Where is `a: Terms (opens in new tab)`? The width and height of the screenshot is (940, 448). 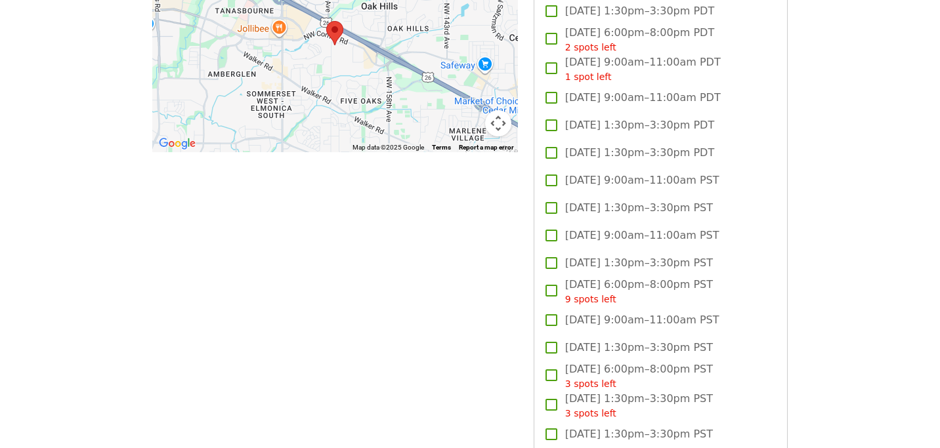
a: Terms (opens in new tab) is located at coordinates (441, 147).